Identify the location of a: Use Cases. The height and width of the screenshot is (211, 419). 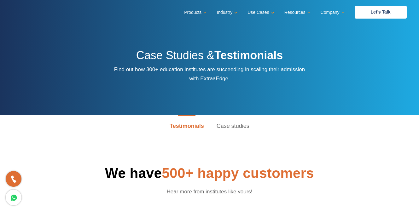
(260, 12).